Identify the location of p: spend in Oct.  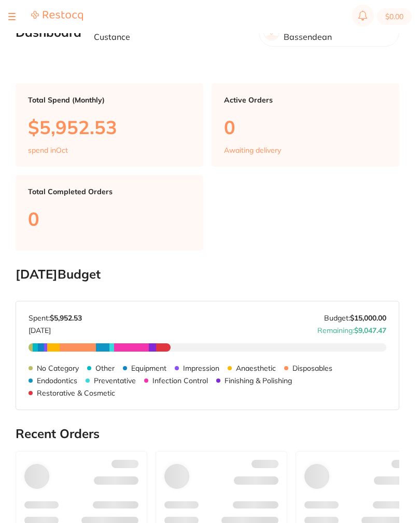
(47, 150).